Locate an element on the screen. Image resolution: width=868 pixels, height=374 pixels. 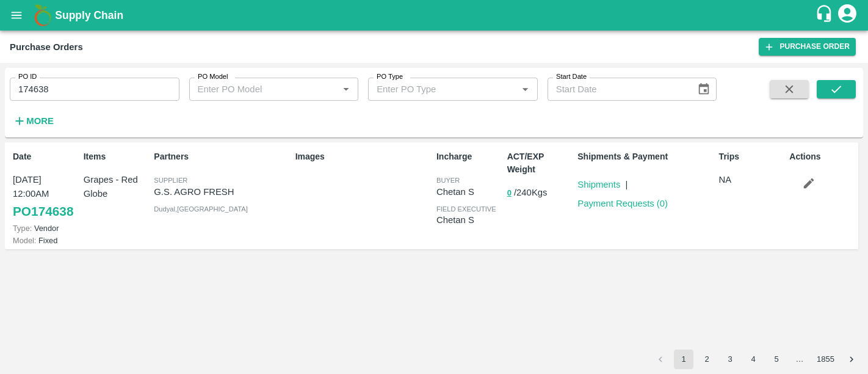
p: Date is located at coordinates (46, 156).